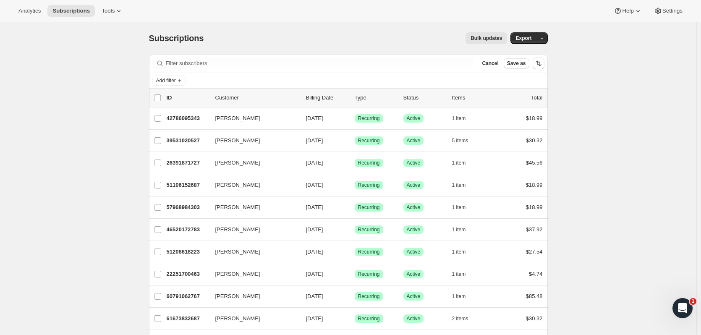 The image size is (701, 335). I want to click on span: $30.32, so click(534, 318).